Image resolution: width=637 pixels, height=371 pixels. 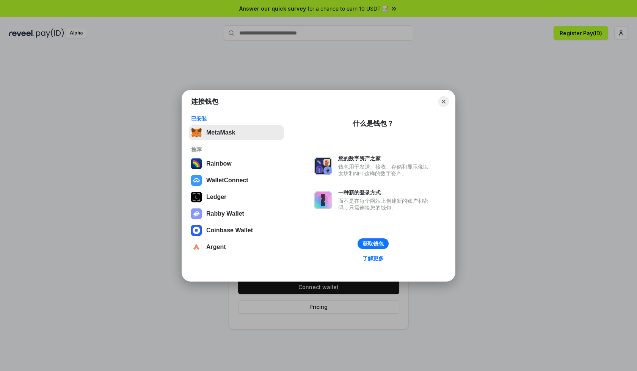 I want to click on div: Argent, so click(x=216, y=247).